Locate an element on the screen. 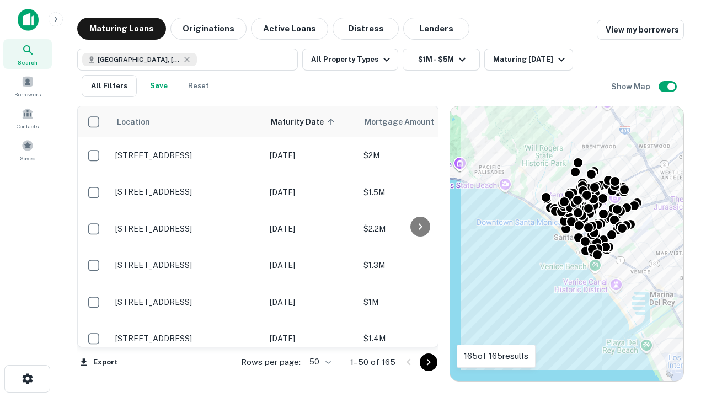 The image size is (706, 397). a: Saved is located at coordinates (28, 150).